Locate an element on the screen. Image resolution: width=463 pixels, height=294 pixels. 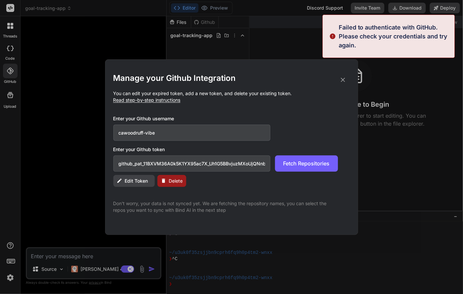
button: Fetch Repositories is located at coordinates (307, 163).